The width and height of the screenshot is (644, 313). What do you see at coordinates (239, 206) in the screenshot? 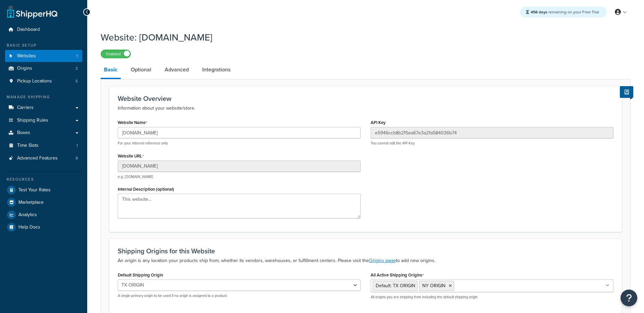
I see `textarea: This website...` at bounding box center [239, 206].